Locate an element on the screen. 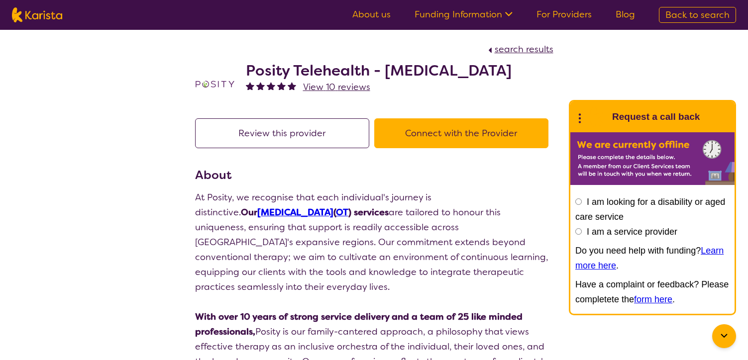 The height and width of the screenshot is (360, 748). span: Back to search is located at coordinates (697, 15).